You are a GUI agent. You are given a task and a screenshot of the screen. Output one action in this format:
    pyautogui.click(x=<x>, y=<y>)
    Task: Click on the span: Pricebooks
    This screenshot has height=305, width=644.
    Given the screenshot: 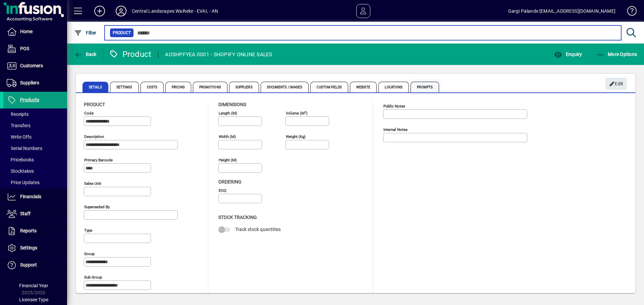 What is the action you would take?
    pyautogui.click(x=20, y=160)
    